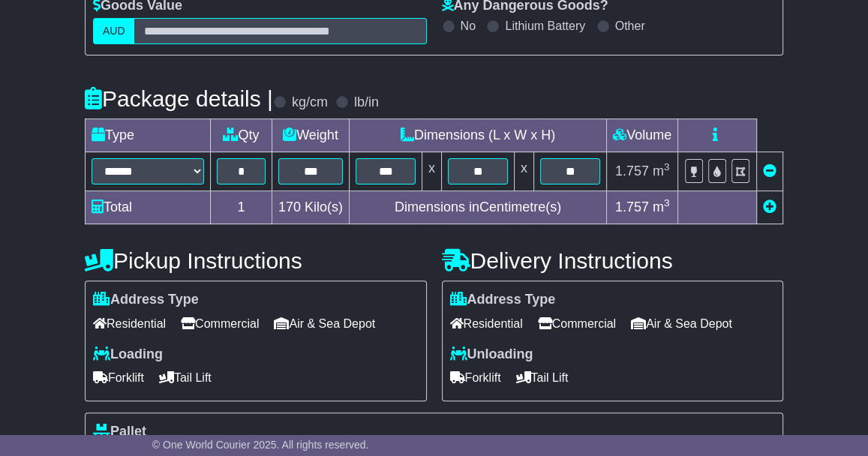  What do you see at coordinates (147, 135) in the screenshot?
I see `td: Type` at bounding box center [147, 135].